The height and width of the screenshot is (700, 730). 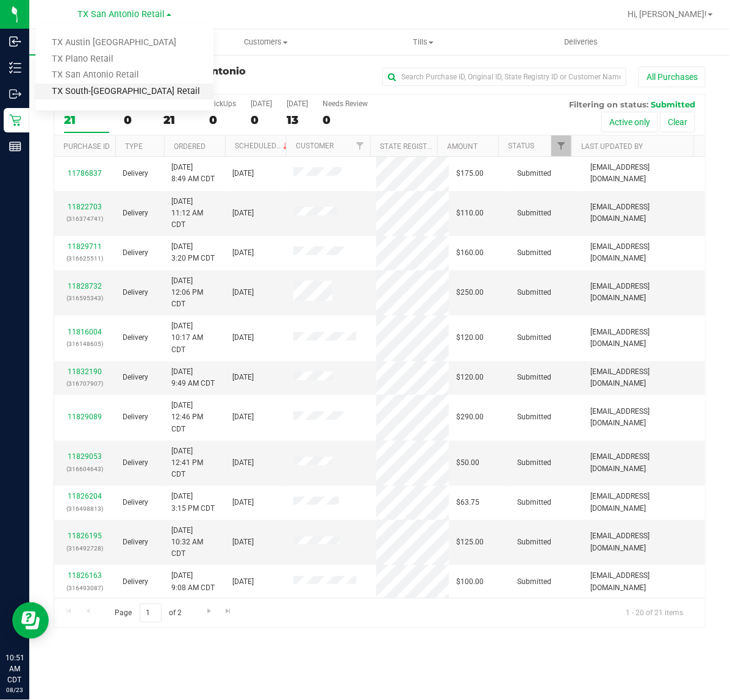 I want to click on a: Ordered, so click(x=189, y=147).